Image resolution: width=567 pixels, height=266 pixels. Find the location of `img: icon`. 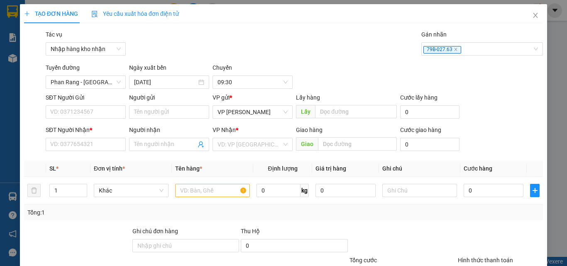

img: icon is located at coordinates (95, 14).